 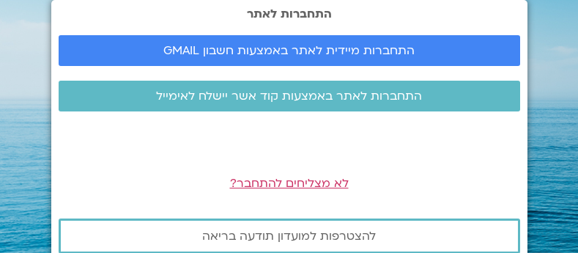 I want to click on h2: התחברות לאתר, so click(x=289, y=14).